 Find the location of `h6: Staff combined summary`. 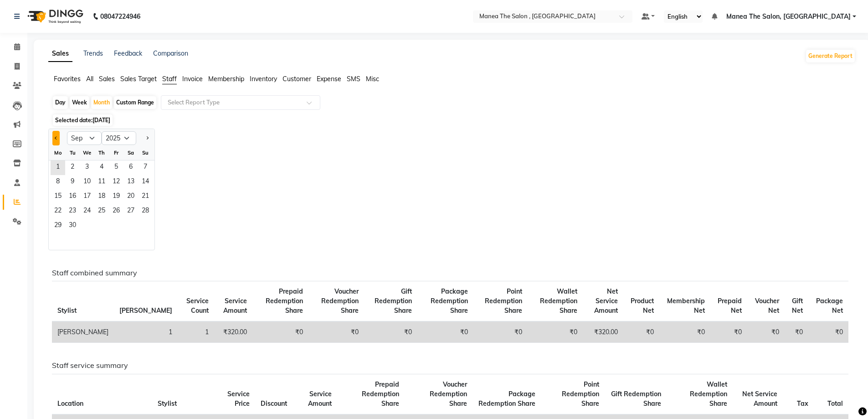

h6: Staff combined summary is located at coordinates (450, 272).